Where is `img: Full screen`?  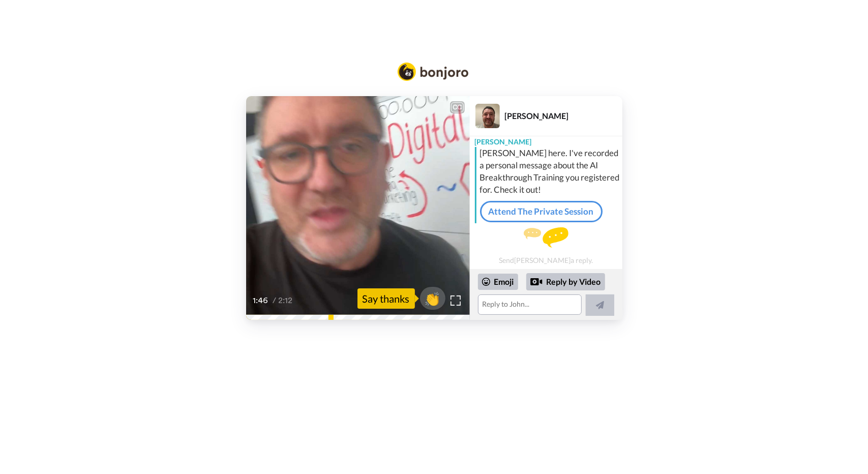
img: Full screen is located at coordinates (456, 301).